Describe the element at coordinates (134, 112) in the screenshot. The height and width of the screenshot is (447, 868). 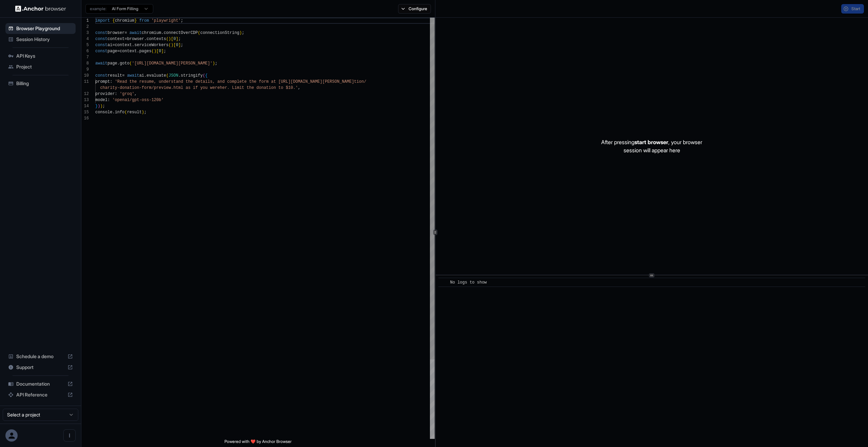
I see `span: result` at that location.